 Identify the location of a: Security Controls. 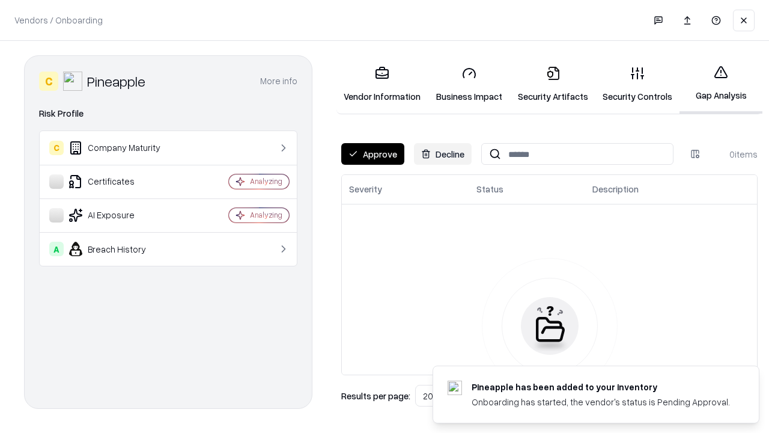
(637, 84).